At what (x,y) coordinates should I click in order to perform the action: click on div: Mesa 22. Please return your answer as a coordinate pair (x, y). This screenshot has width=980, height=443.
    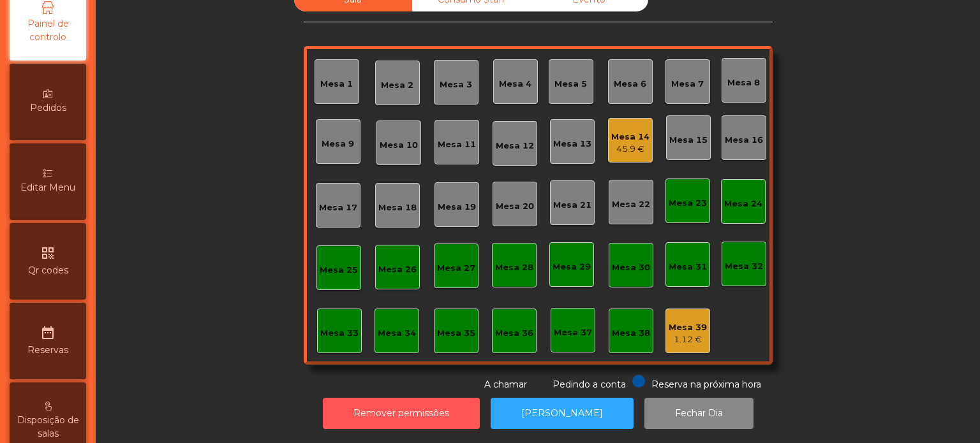
    Looking at the image, I should click on (631, 205).